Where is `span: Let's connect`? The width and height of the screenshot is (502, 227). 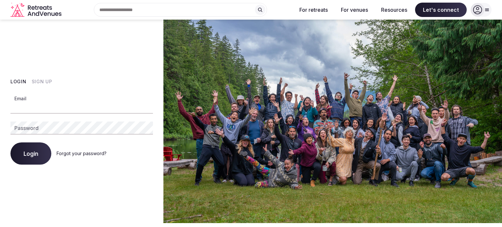 span: Let's connect is located at coordinates (441, 10).